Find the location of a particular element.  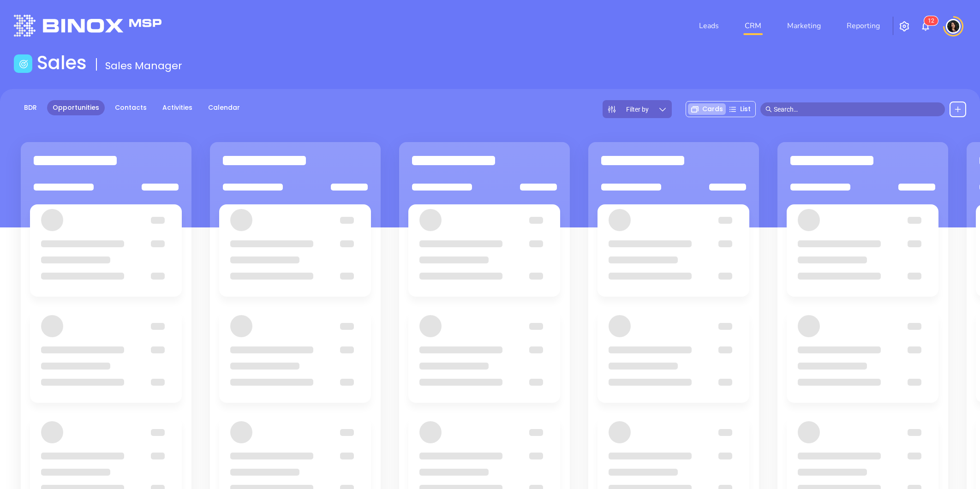

img: iconNotification is located at coordinates (925, 27).